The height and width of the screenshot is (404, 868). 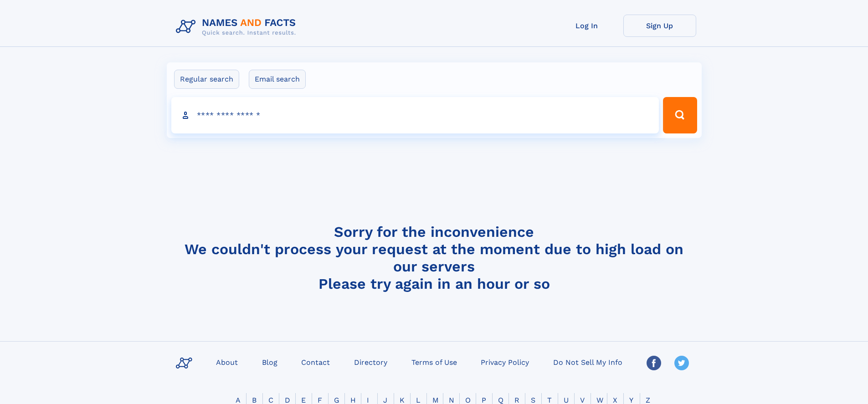 What do you see at coordinates (654, 363) in the screenshot?
I see `img: Facebook` at bounding box center [654, 363].